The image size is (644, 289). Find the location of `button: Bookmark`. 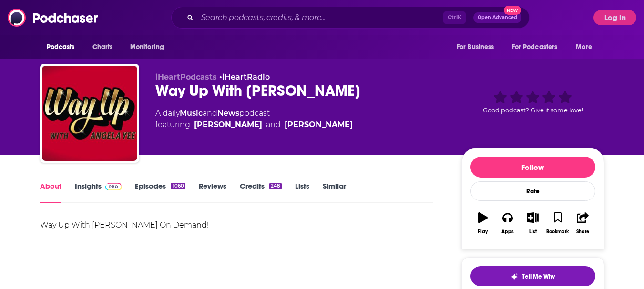

button: Bookmark is located at coordinates (558, 224).